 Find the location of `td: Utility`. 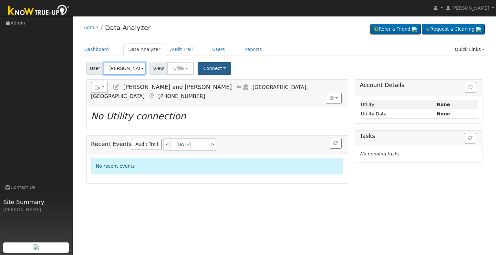

td: Utility is located at coordinates (397, 105).